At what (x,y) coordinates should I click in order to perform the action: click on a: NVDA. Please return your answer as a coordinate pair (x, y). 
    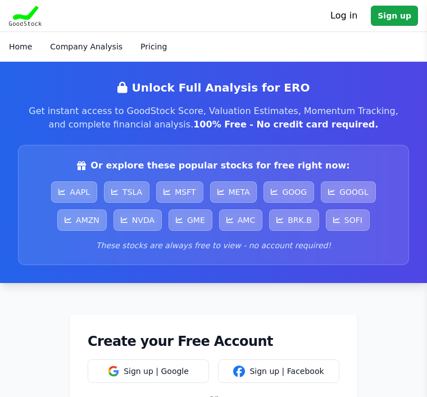
    Looking at the image, I should click on (138, 220).